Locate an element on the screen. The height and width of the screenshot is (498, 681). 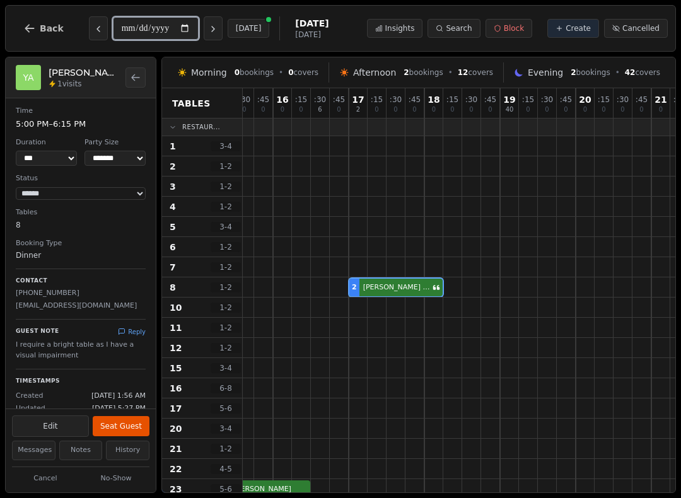
span: 11 is located at coordinates (175, 328).